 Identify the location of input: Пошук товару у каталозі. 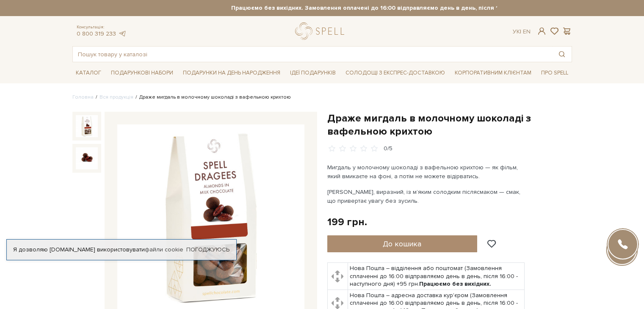
(312, 55).